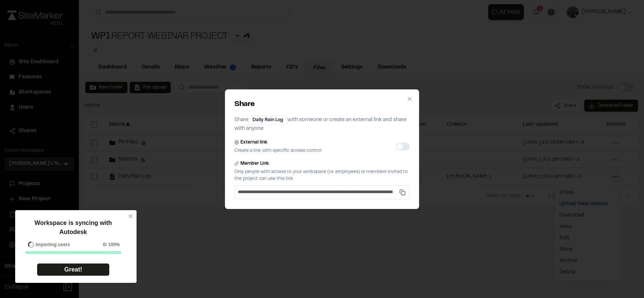 The image size is (644, 298). What do you see at coordinates (322, 124) in the screenshot?
I see `p: Share with someone or create an external link and share with anyone` at bounding box center [322, 124].